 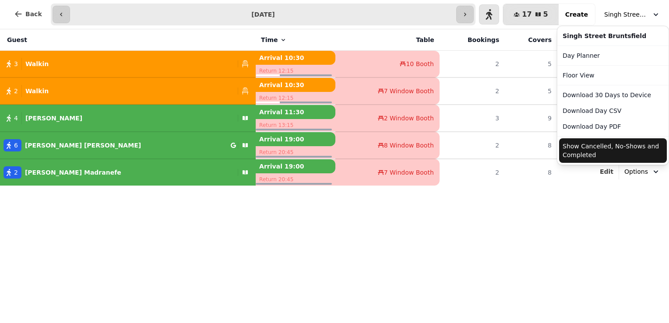 What do you see at coordinates (613, 75) in the screenshot?
I see `a: Floor View` at bounding box center [613, 75].